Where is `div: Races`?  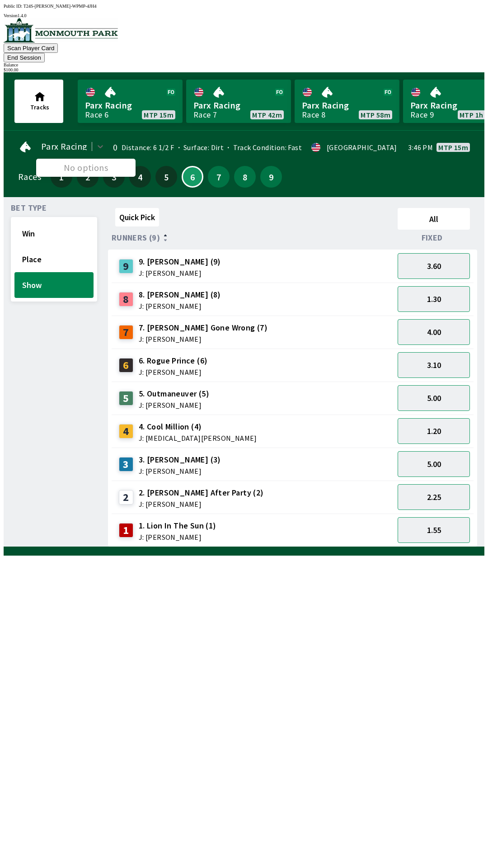 div: Races is located at coordinates (29, 177).